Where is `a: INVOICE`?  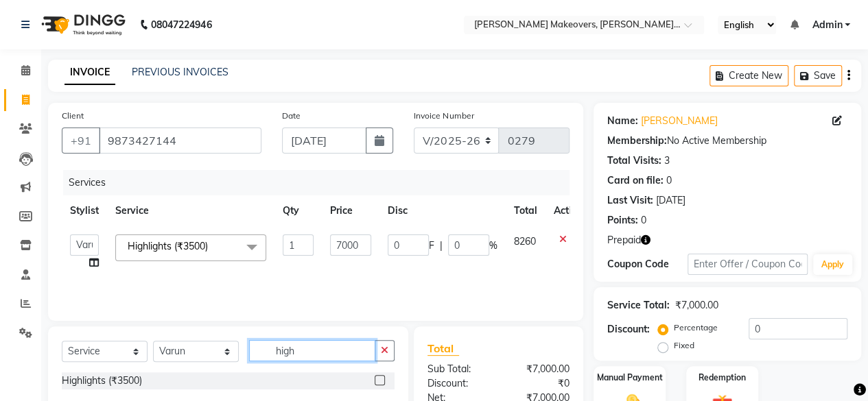
a: INVOICE is located at coordinates (90, 72).